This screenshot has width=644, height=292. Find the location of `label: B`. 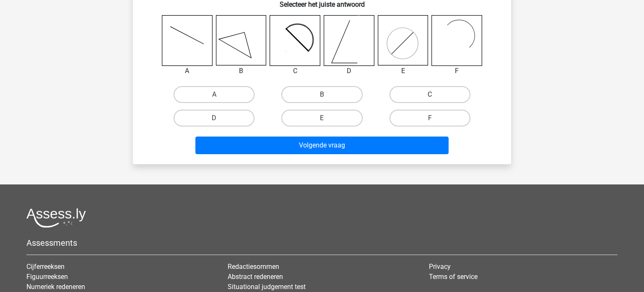

label: B is located at coordinates (322, 95).